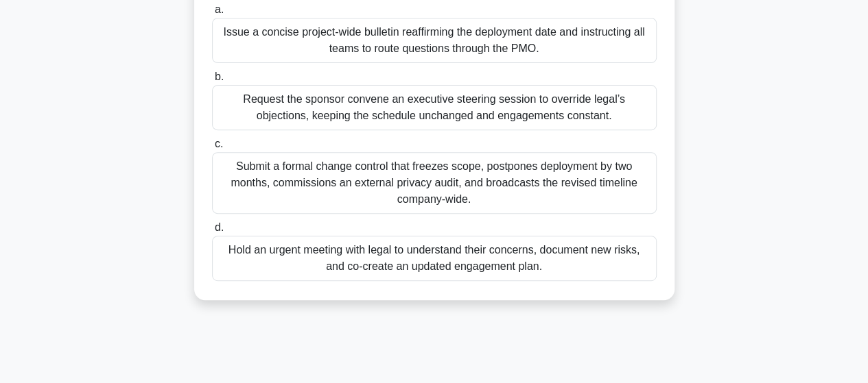 This screenshot has width=868, height=383. What do you see at coordinates (219, 144) in the screenshot?
I see `span: c.` at bounding box center [219, 144].